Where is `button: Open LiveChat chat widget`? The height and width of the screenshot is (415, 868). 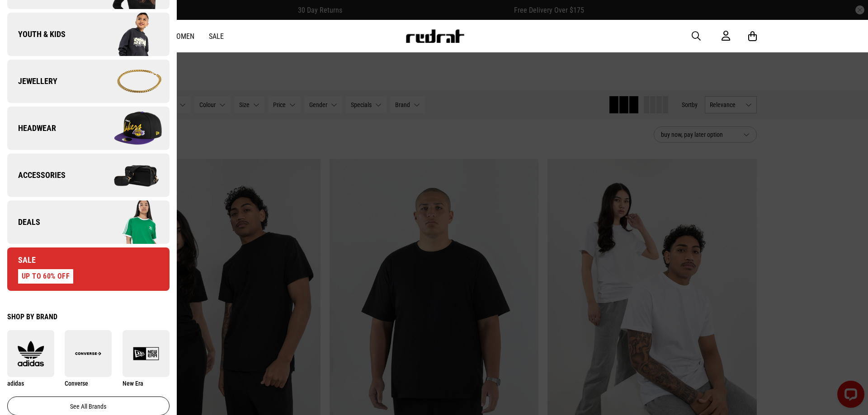 button: Open LiveChat chat widget is located at coordinates (21, 17).